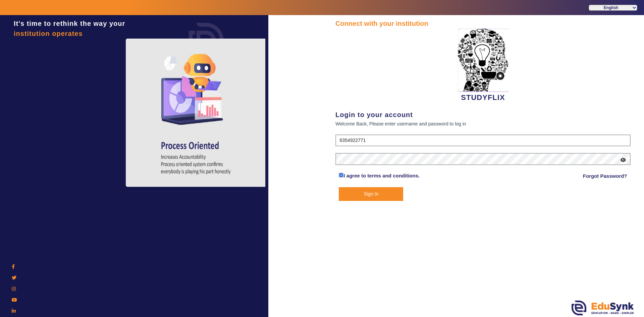 The width and height of the screenshot is (644, 317). I want to click on span: institution operates, so click(48, 34).